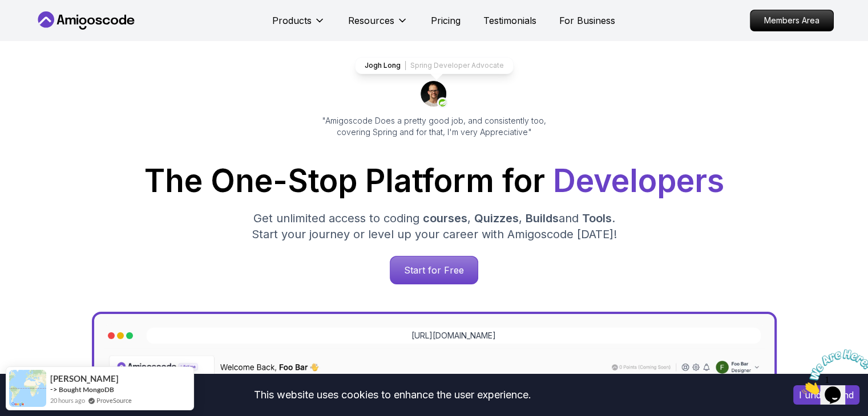  What do you see at coordinates (827, 395) in the screenshot?
I see `button: Accept cookies` at bounding box center [827, 395].